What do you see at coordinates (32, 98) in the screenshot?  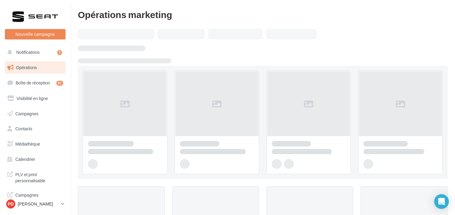 I see `span: Visibilité en ligne` at bounding box center [32, 98].